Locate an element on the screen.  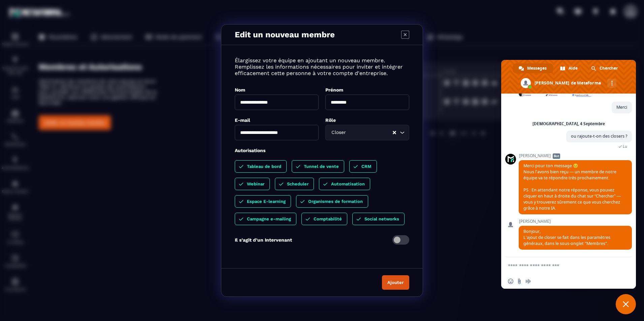
span: Bot is located at coordinates (557, 156).